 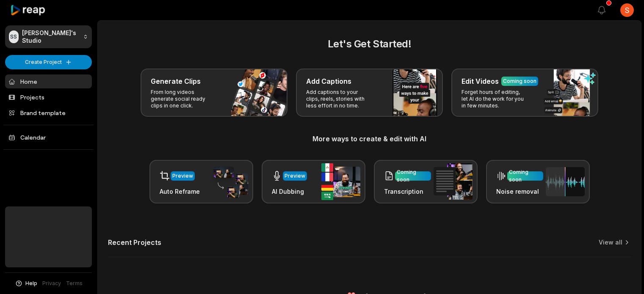 What do you see at coordinates (370, 44) in the screenshot?
I see `h2: Let's Get Started!` at bounding box center [370, 44].